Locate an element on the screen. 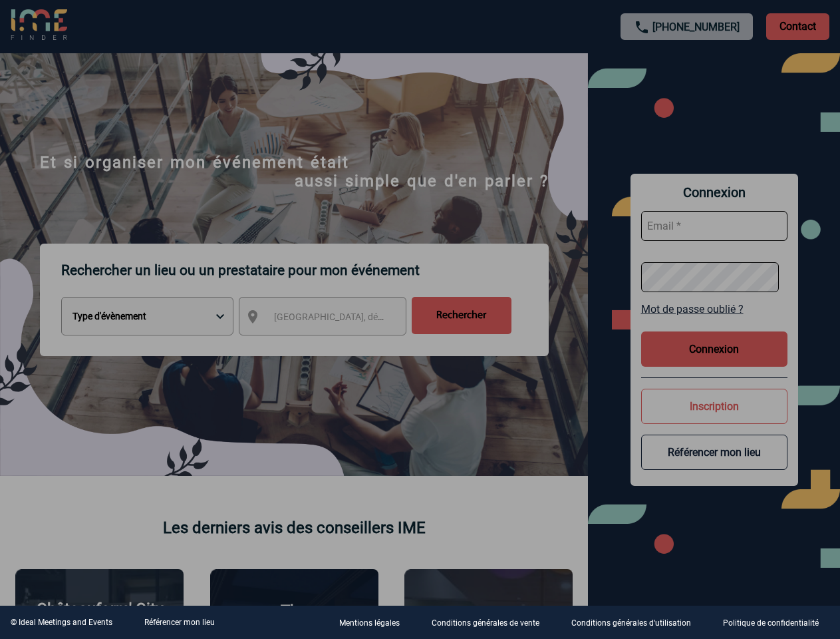  a: Politique de confidentialité is located at coordinates (776, 622).